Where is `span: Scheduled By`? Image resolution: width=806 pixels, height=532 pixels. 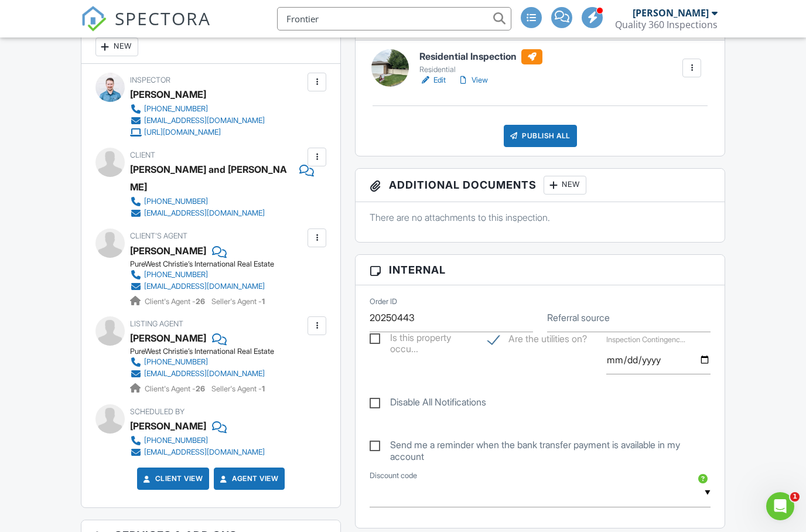
span: Scheduled By is located at coordinates (157, 411).